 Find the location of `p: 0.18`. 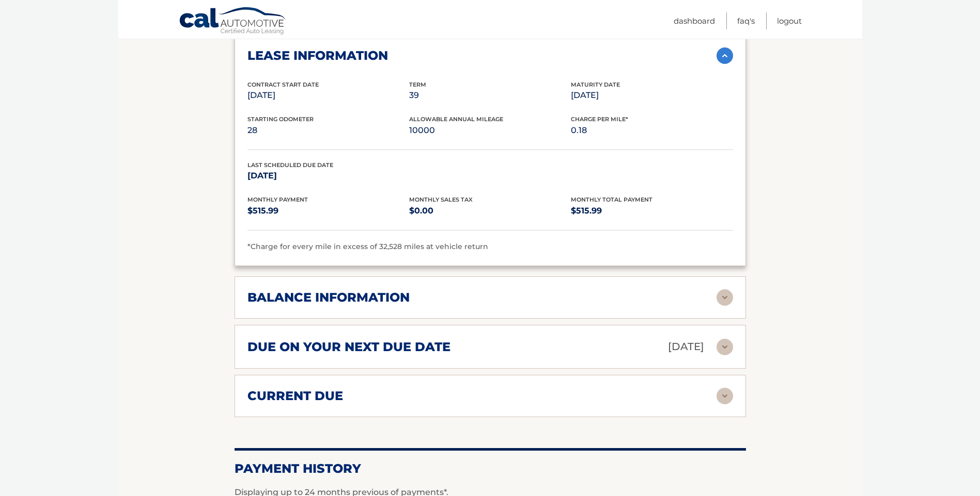

p: 0.18 is located at coordinates (651, 131).